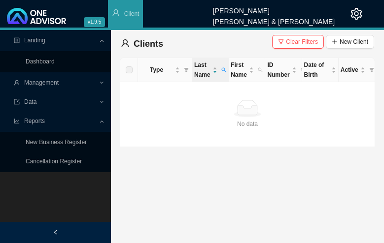 The height and width of the screenshot is (243, 384). Describe the element at coordinates (202, 70) in the screenshot. I see `span: Last Name` at that location.